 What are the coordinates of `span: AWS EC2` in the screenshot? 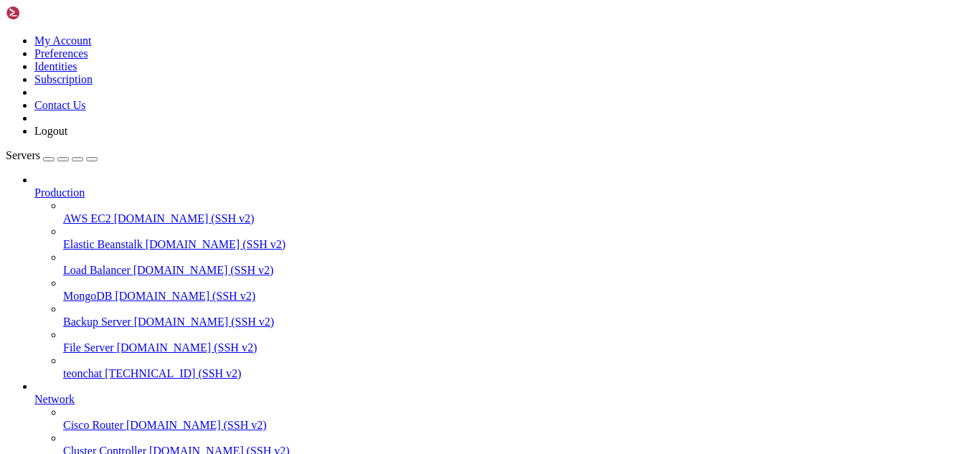 It's located at (87, 218).